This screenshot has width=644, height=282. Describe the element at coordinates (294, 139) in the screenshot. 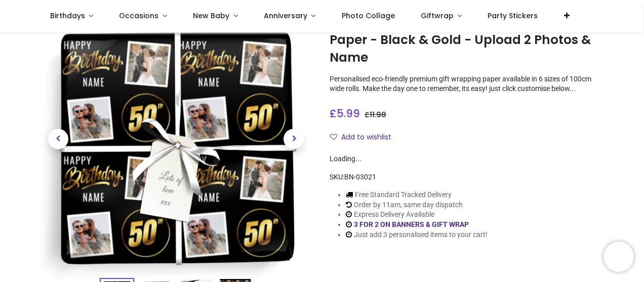

I see `a: Next` at that location.